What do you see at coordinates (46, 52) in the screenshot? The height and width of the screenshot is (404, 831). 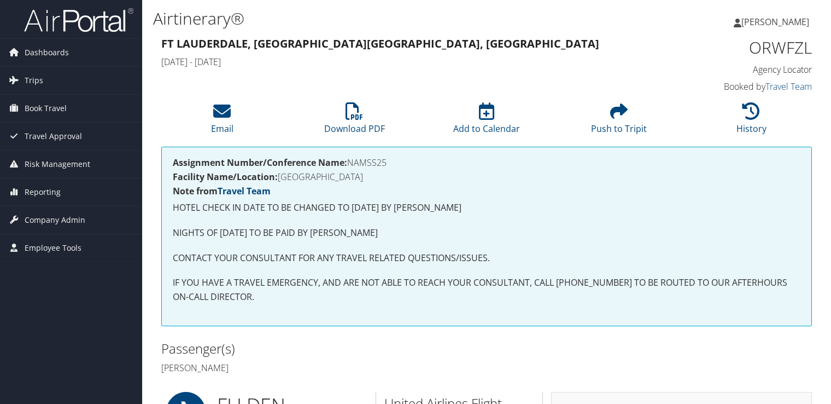 I see `span: Dashboards` at bounding box center [46, 52].